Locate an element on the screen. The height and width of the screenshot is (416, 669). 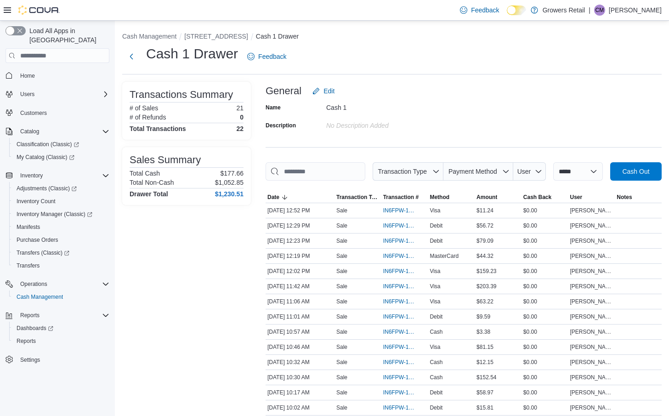
span: IN6FPW-1995478 is located at coordinates (400, 302).